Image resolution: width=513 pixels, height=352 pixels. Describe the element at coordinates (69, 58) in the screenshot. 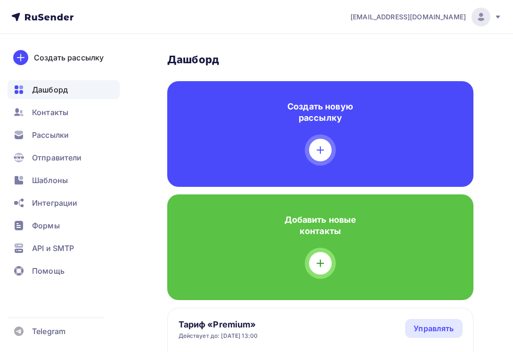

I see `div: Создать рассылку` at that location.